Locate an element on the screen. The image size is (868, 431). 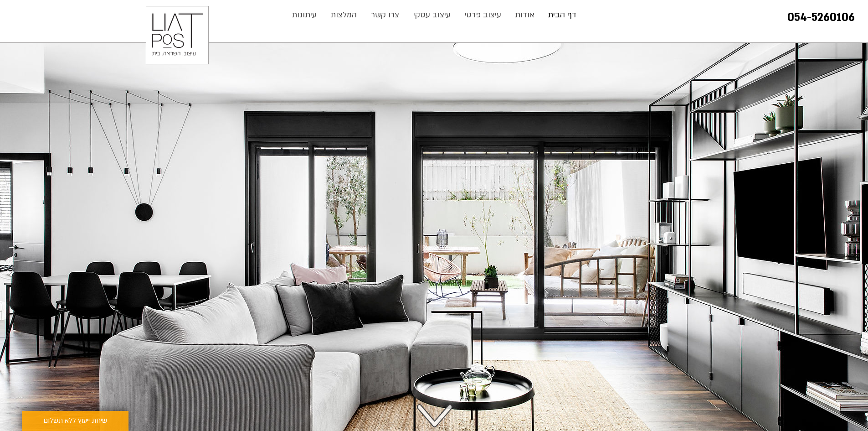
a: 054-5260106 is located at coordinates (821, 17).